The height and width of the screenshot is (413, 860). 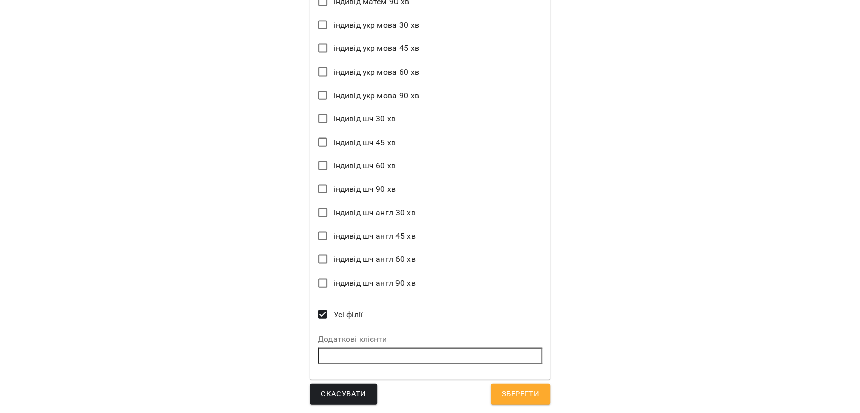 What do you see at coordinates (374, 259) in the screenshot?
I see `span: індивід шч англ 60 хв` at bounding box center [374, 259].